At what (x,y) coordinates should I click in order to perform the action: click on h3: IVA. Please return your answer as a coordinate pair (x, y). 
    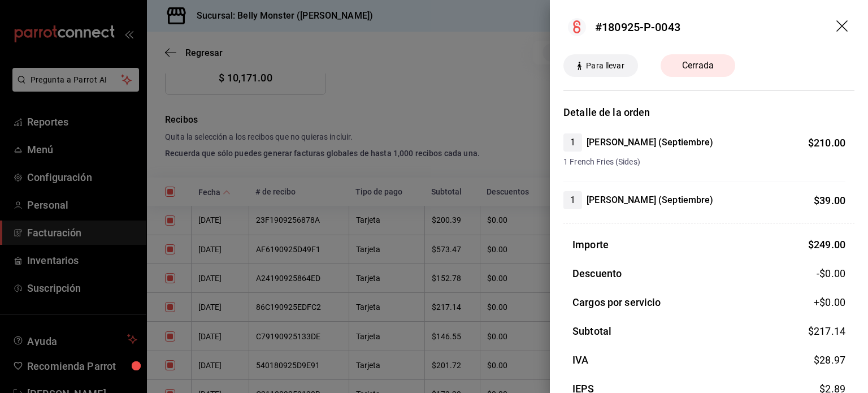
    Looking at the image, I should click on (580, 360).